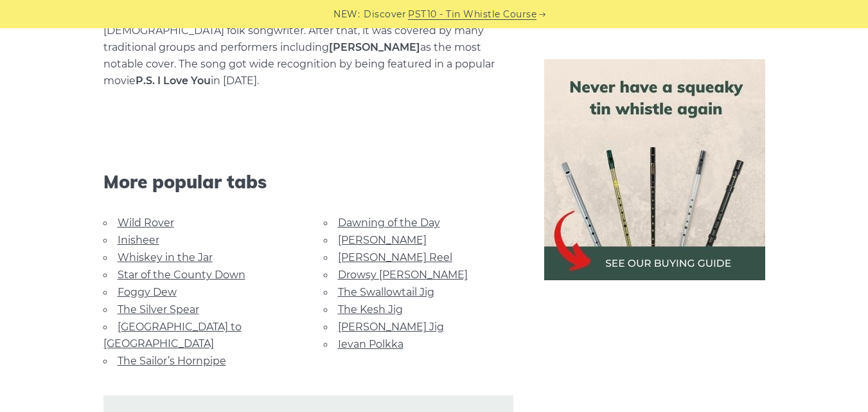  I want to click on a: Whiskey in the Jar, so click(165, 257).